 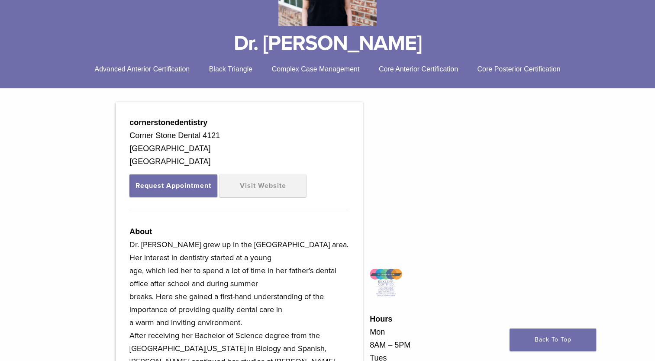 I want to click on span: Core Anterior Certification, so click(x=418, y=69).